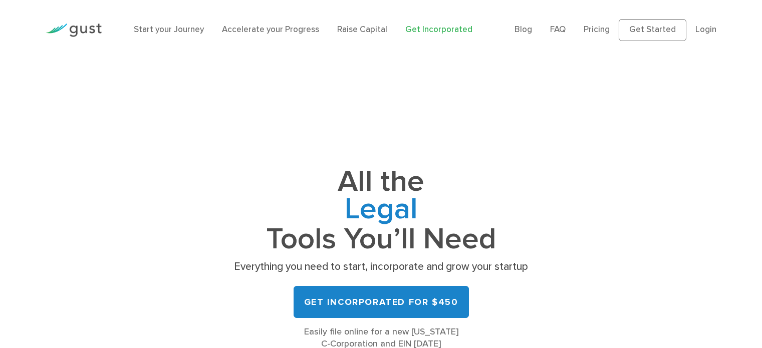 This screenshot has height=348, width=762. Describe the element at coordinates (652, 30) in the screenshot. I see `a: Get Started` at that location.